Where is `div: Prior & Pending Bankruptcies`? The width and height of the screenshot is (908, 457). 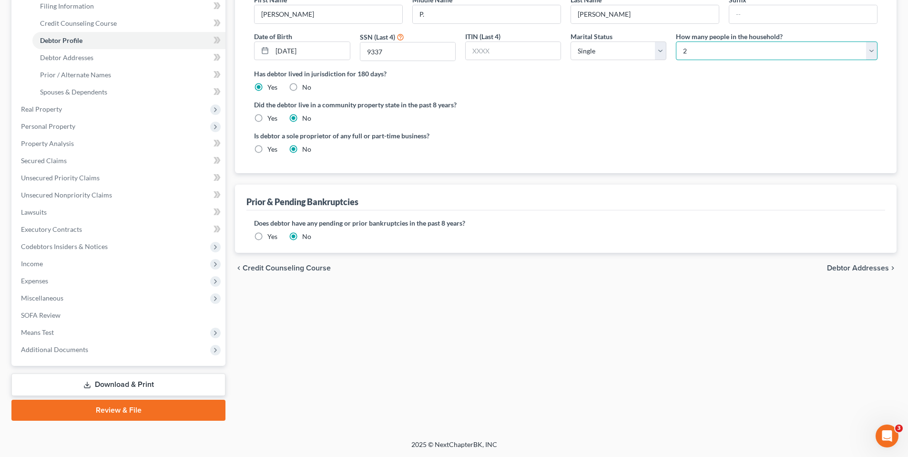 div: Prior & Pending Bankruptcies is located at coordinates (302, 202).